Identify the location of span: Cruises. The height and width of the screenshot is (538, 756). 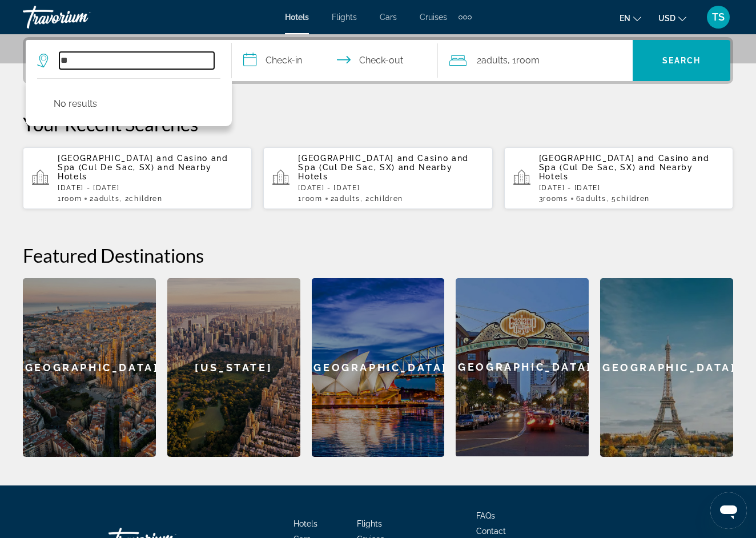
(434, 17).